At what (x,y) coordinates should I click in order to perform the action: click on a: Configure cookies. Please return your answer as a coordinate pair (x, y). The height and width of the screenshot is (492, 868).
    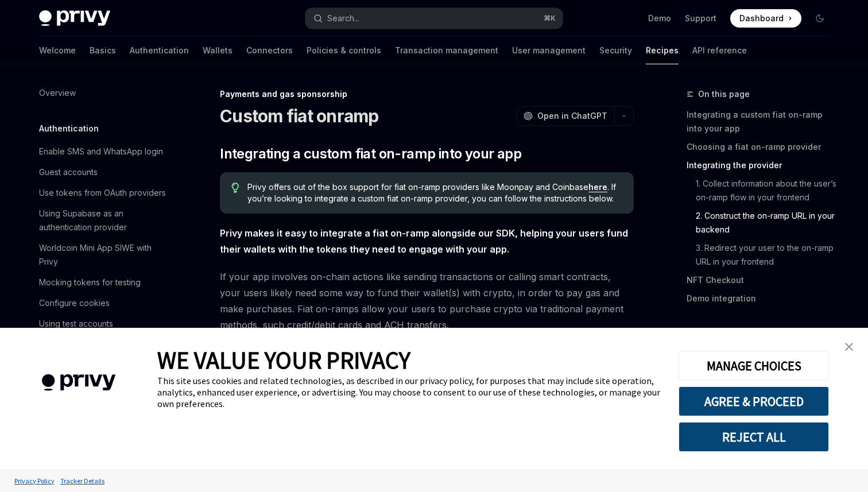
    Looking at the image, I should click on (104, 304).